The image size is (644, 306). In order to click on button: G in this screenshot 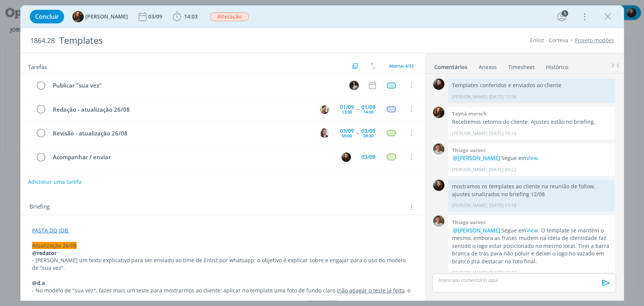, I will do `click(325, 109)`.